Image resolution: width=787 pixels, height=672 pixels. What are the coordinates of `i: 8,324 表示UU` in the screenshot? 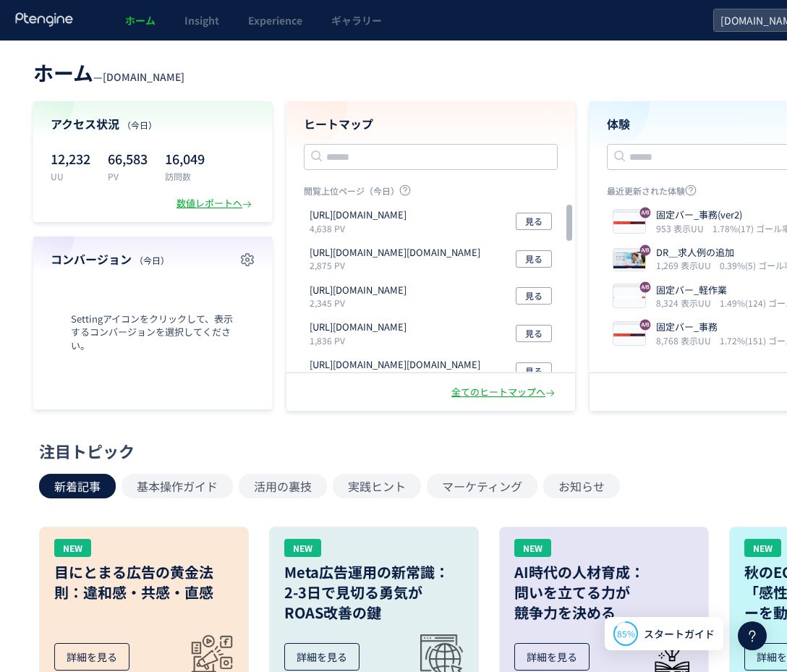 It's located at (687, 303).